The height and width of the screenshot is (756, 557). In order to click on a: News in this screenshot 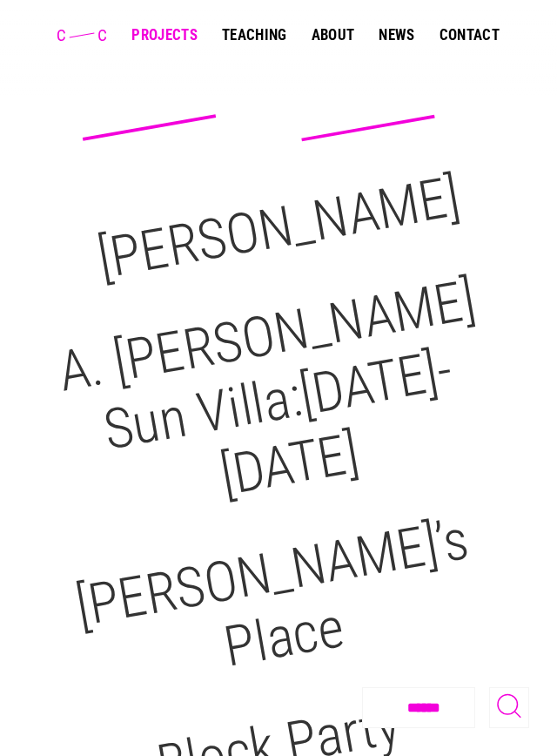, I will do `click(396, 35)`.